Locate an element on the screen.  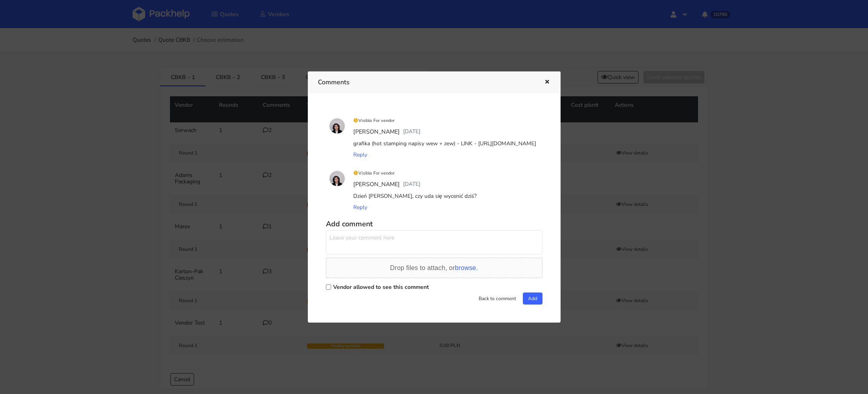
button: Add is located at coordinates (532, 299).